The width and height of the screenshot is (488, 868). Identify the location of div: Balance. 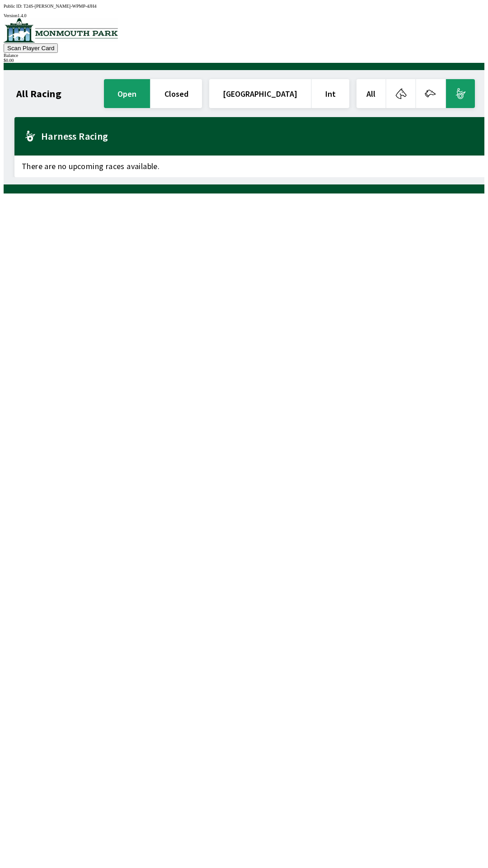
(244, 55).